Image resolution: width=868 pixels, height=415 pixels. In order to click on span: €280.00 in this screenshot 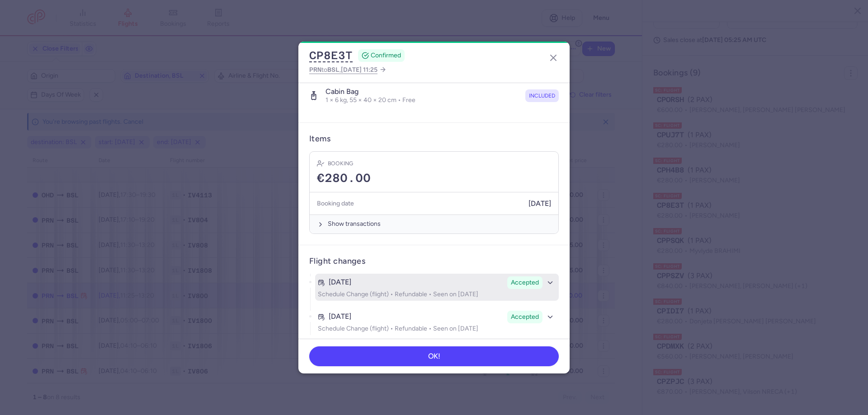, I will do `click(343, 178)`.